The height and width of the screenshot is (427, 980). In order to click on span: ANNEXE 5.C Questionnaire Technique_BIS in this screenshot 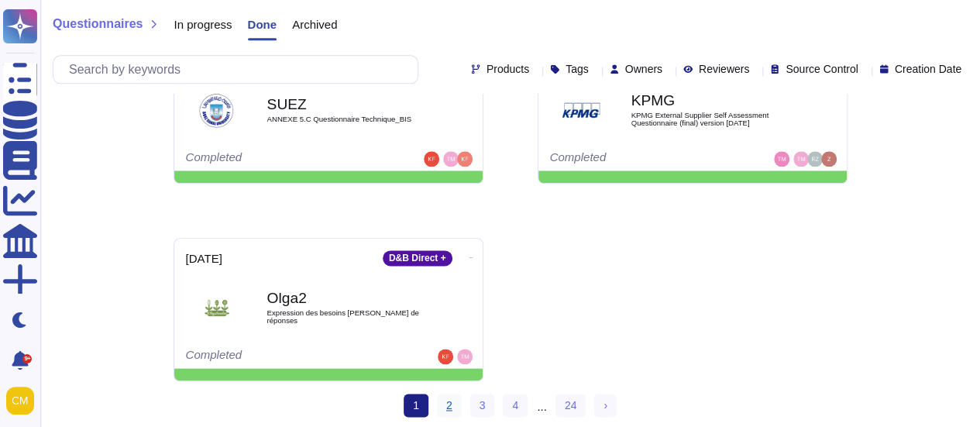, I will do `click(345, 120)`.